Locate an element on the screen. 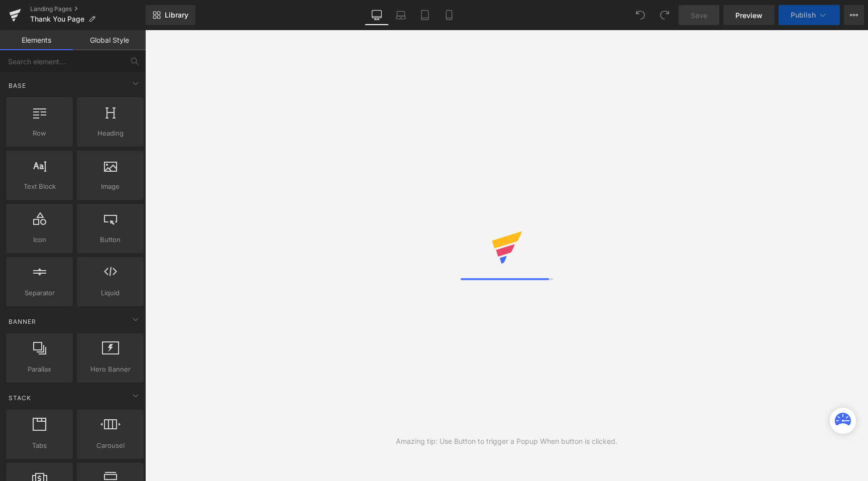  a: Landing Pages is located at coordinates (88, 9).